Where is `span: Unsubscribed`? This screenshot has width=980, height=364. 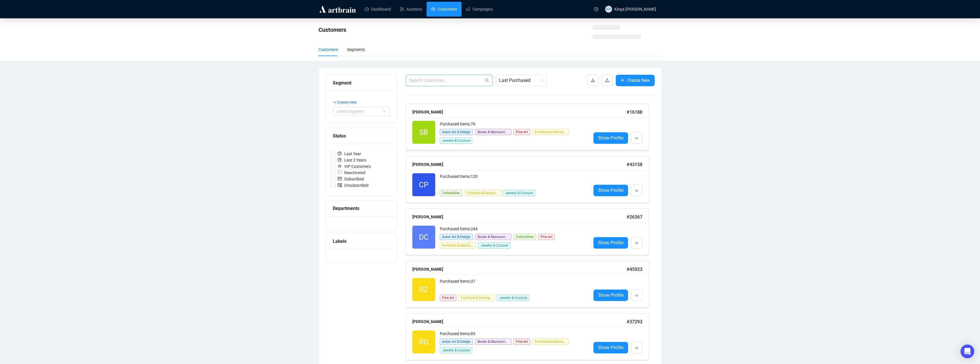
span: Unsubscribed is located at coordinates (353, 185).